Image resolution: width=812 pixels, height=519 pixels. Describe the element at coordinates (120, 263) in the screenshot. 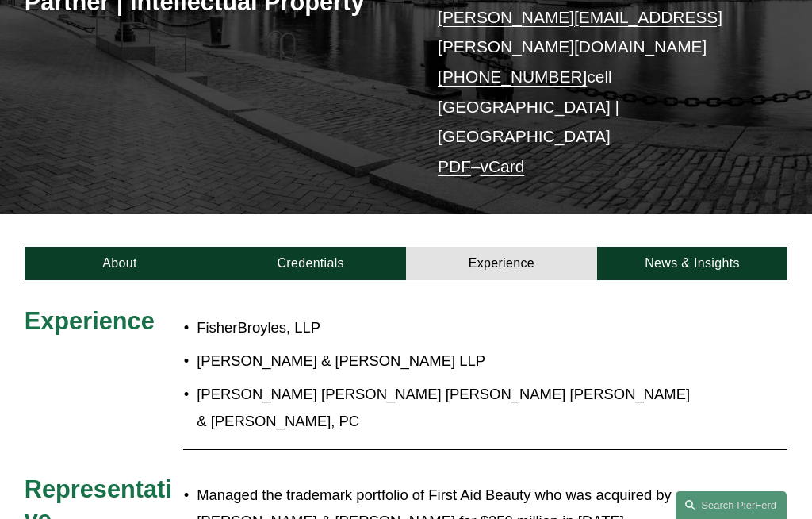

I see `a: About` at that location.